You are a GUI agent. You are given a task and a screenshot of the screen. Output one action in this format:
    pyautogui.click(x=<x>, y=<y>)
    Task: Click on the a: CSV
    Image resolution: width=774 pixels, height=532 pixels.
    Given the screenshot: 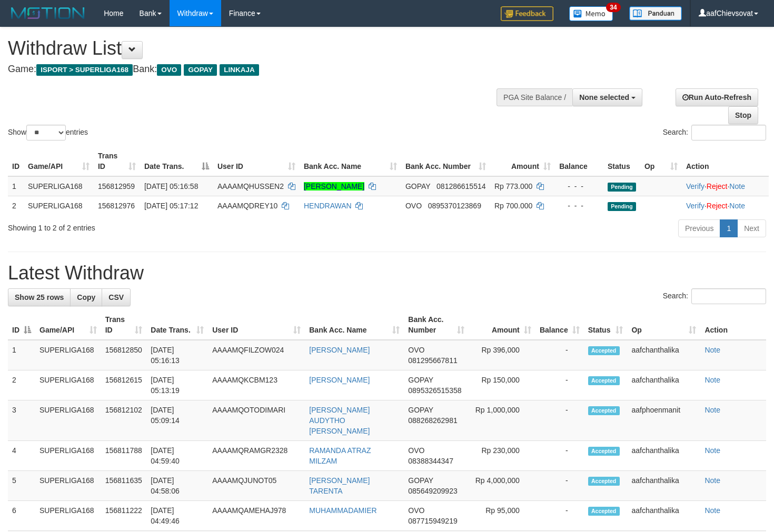 What is the action you would take?
    pyautogui.click(x=115, y=297)
    